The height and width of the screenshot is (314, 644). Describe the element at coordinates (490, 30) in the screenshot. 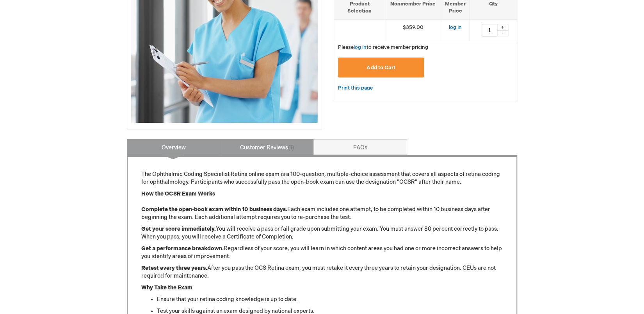

I see `input: Qty` at that location.